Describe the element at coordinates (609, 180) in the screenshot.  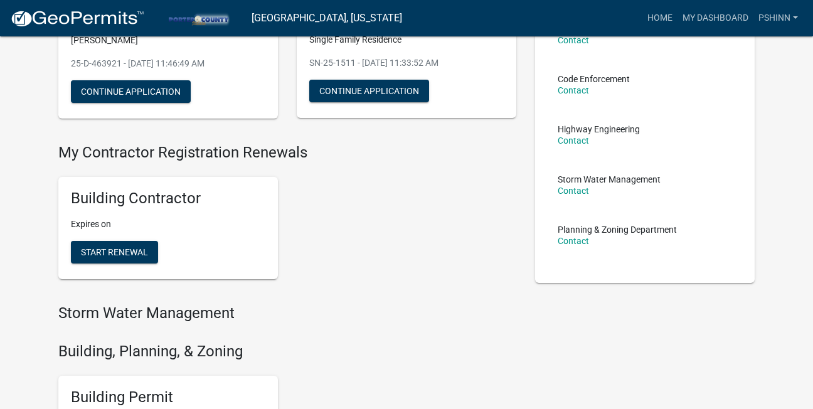
I see `p: Storm Water Management` at that location.